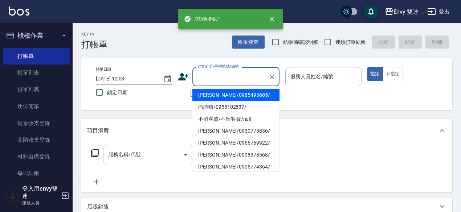  Describe the element at coordinates (98, 131) in the screenshot. I see `p: 項目消費` at that location.